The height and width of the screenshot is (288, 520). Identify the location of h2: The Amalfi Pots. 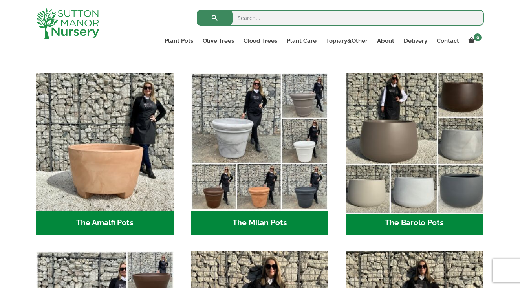
(105, 223).